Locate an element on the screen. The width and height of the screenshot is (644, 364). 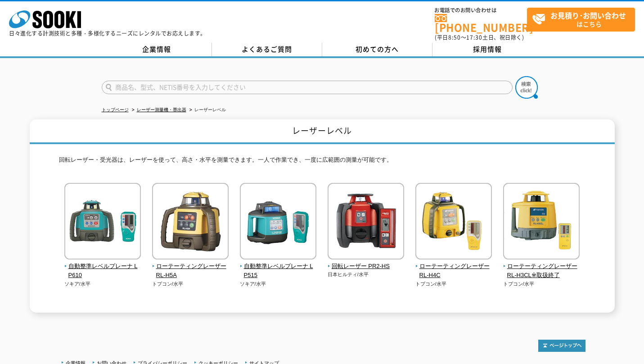
span: (平日 ～ 土日、祝日除く) is located at coordinates (479, 37).